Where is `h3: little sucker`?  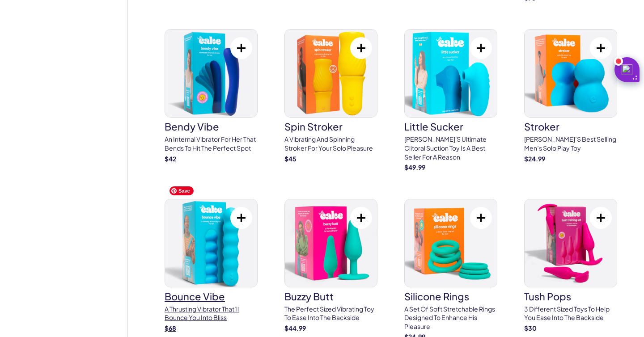
h3: little sucker is located at coordinates (451, 126).